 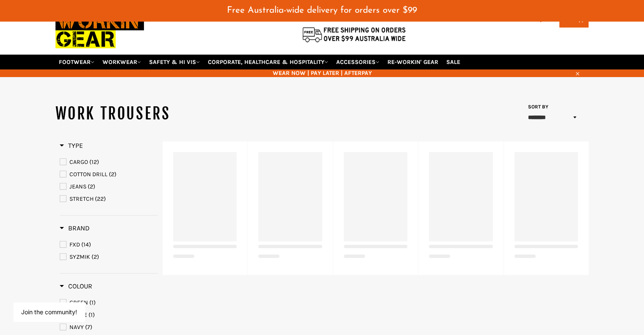 I want to click on h1: WORK TROUSERS, so click(x=189, y=114).